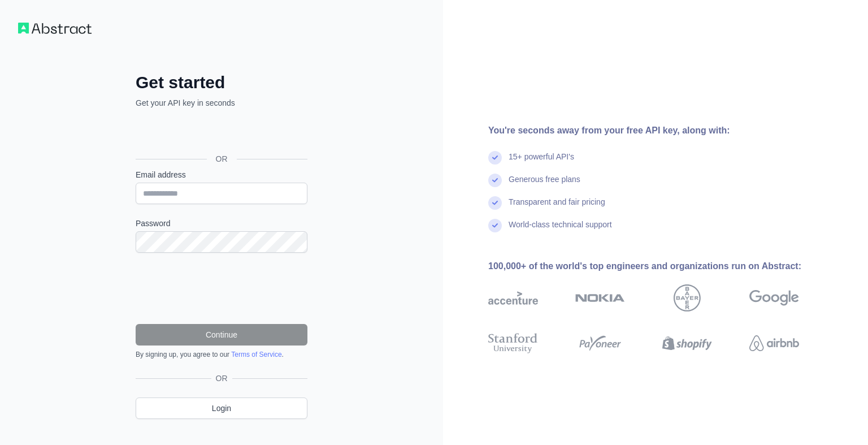 This screenshot has width=868, height=445. What do you see at coordinates (687, 298) in the screenshot?
I see `img: bayer` at bounding box center [687, 298].